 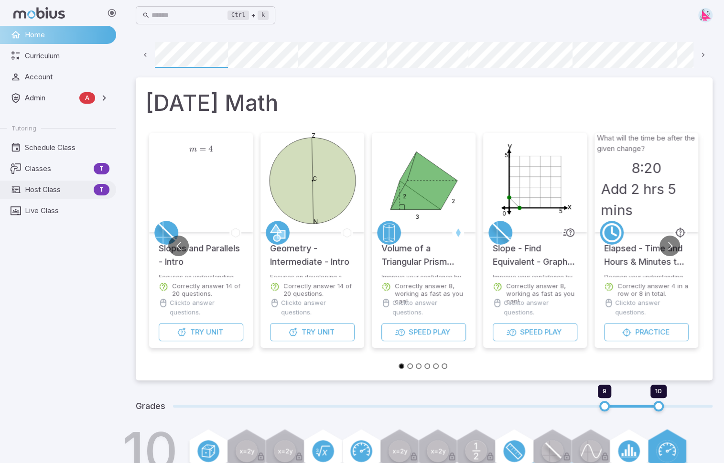 I want to click on span: A, so click(x=87, y=98).